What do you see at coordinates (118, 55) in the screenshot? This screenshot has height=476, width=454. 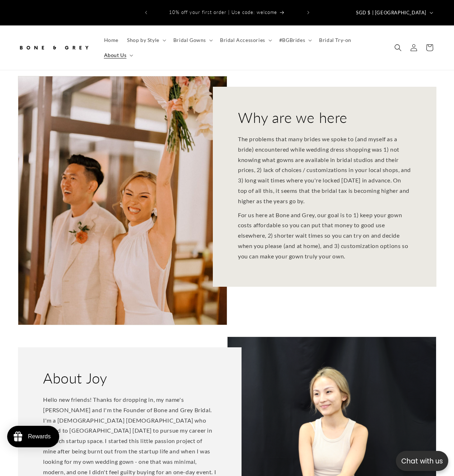 I see `summary: About Us` at bounding box center [118, 55].